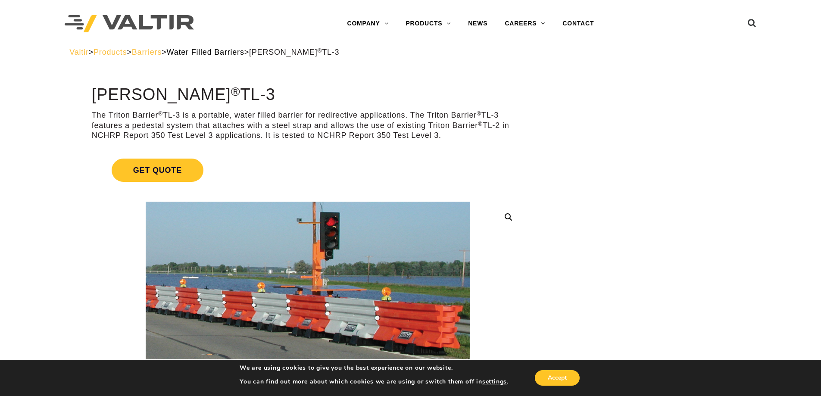 The height and width of the screenshot is (396, 821). I want to click on span: Get Quote, so click(157, 170).